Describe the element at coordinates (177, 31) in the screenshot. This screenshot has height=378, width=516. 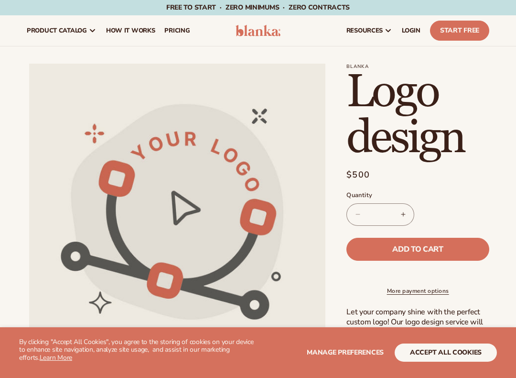
I see `a: pricing` at that location.